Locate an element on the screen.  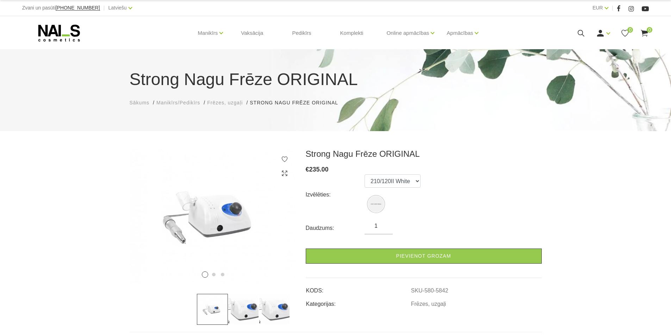
img: Strong Nagu Frēze ORIGINAL (210/120II White) is located at coordinates (376, 204).